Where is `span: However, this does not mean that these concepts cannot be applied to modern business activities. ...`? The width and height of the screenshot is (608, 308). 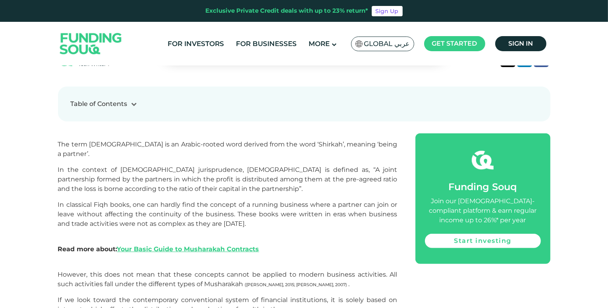
span: However, this does not mean that these concepts cannot be applied to modern business activities. ... is located at coordinates (227, 279).